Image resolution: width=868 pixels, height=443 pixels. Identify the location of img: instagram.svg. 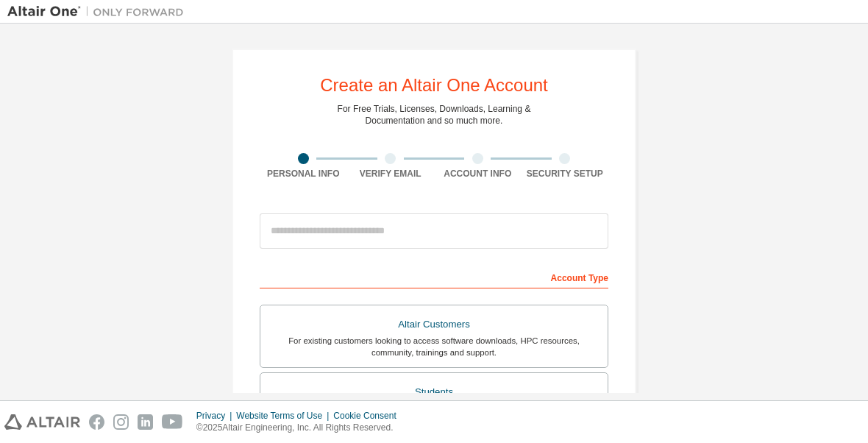
(121, 422).